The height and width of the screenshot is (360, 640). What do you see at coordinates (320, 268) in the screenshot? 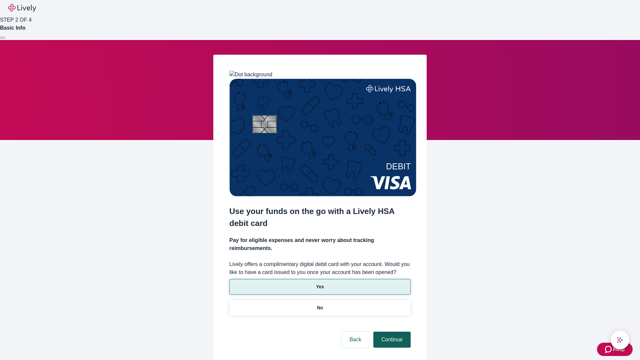
I see `label: Lively offers a complimentary digital debit card with your account. Would you like to have a card...` at bounding box center [320, 268].